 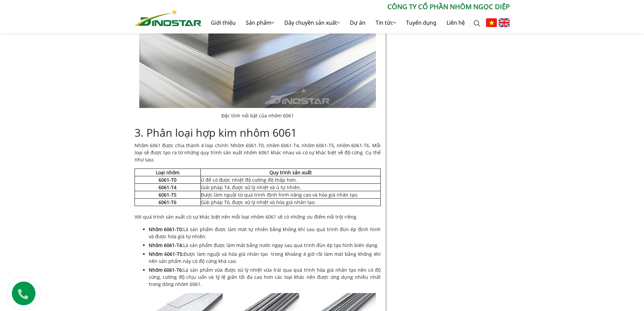 I want to click on li: Là sản phẩm được làm mát bằng nước ngay sau quá trình đùn ép tạo hình biên dạng., so click(x=265, y=245).